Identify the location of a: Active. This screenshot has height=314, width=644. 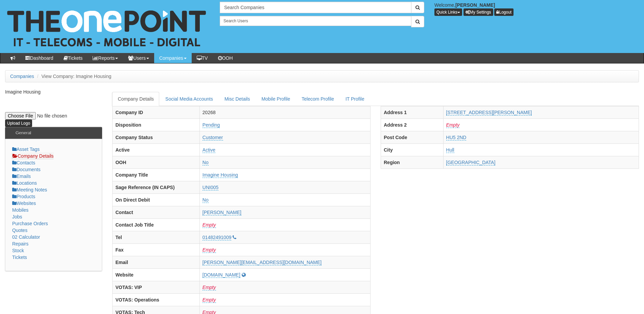
(209, 150).